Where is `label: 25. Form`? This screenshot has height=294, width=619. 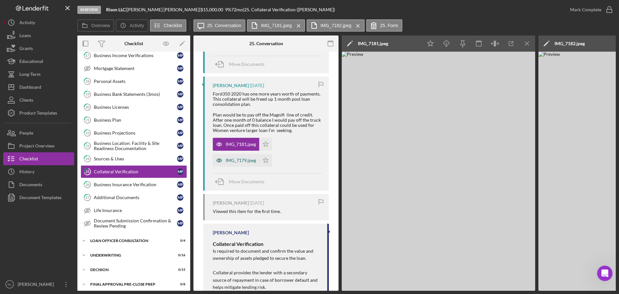 label: 25. Form is located at coordinates (389, 25).